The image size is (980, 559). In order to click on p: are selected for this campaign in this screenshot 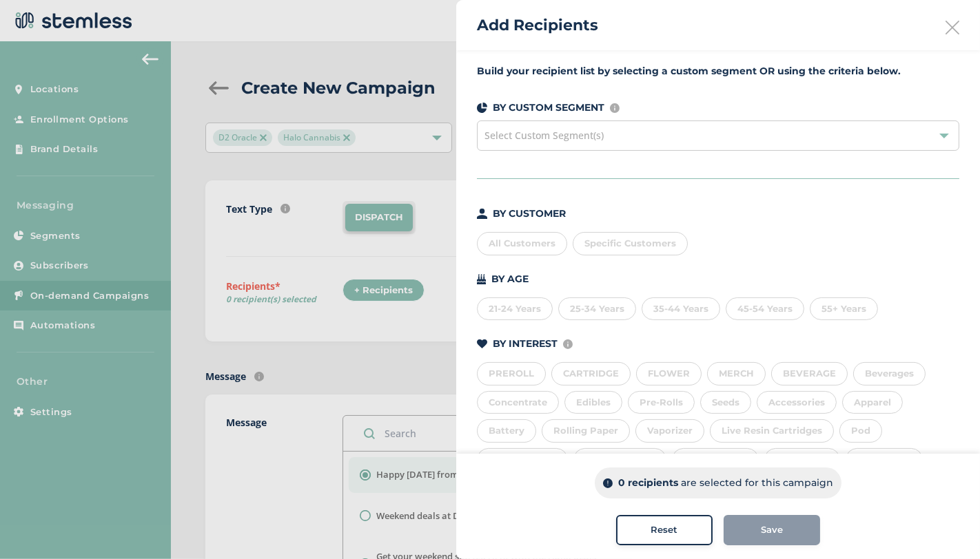, I will do `click(757, 483)`.